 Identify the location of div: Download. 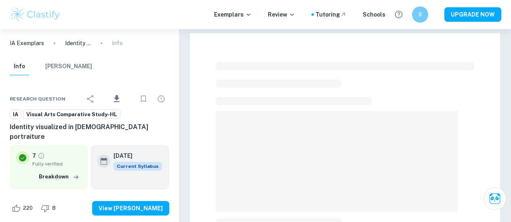
(117, 99).